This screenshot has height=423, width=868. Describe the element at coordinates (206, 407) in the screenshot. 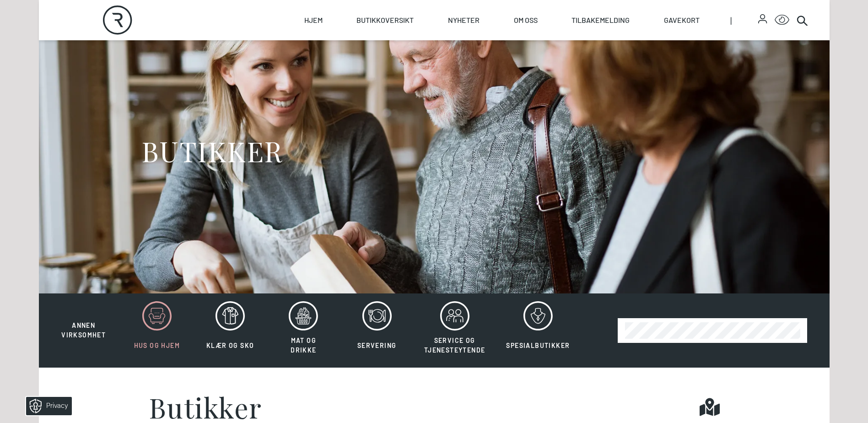

I see `h1: Butikker` at that location.